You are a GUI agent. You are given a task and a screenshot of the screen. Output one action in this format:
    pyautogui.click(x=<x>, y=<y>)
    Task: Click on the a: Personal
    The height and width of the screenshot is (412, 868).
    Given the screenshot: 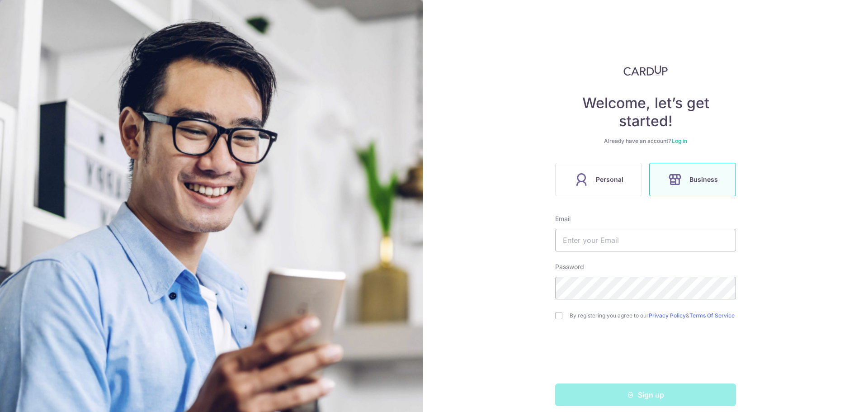 What is the action you would take?
    pyautogui.click(x=598, y=179)
    